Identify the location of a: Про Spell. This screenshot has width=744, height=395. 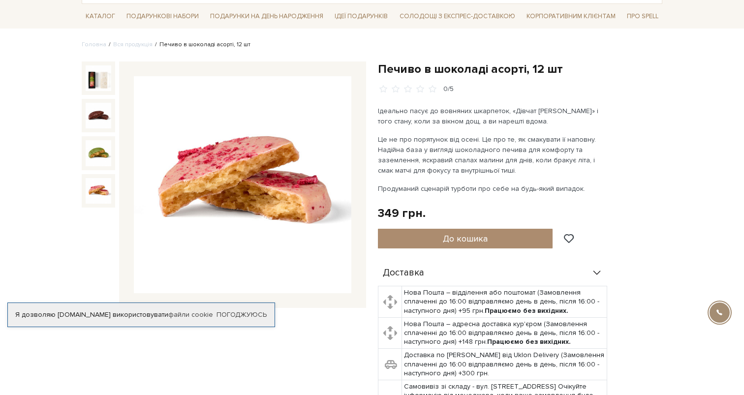
(643, 16).